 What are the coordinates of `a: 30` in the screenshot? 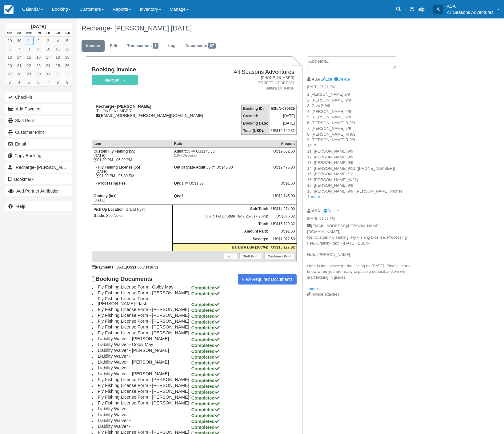 It's located at (38, 74).